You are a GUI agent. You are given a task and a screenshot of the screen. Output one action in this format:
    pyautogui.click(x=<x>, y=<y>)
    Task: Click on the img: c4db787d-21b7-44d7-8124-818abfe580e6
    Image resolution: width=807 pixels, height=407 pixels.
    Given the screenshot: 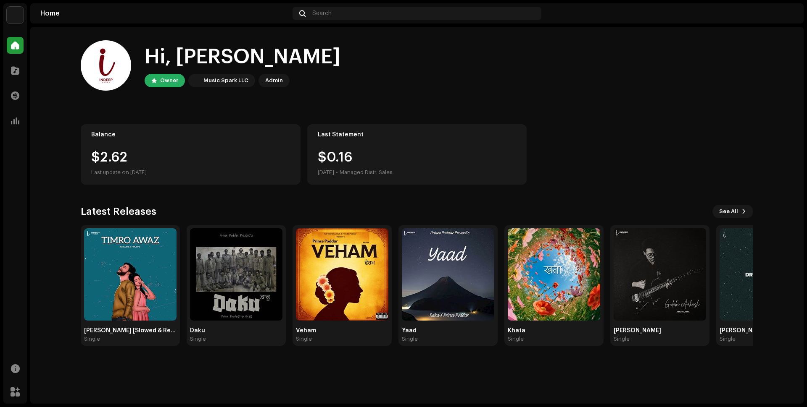 What is the action you would take?
    pyautogui.click(x=554, y=275)
    